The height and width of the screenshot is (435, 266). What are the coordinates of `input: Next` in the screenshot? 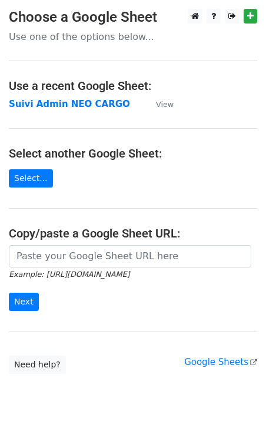 It's located at (24, 302).